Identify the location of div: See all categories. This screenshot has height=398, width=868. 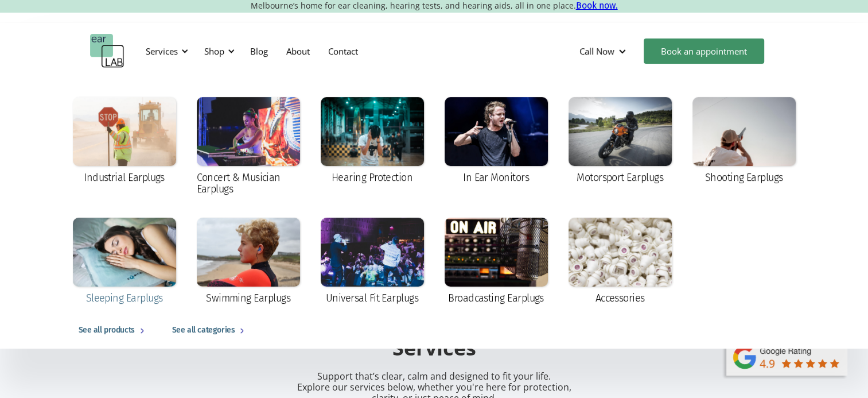
(203, 330).